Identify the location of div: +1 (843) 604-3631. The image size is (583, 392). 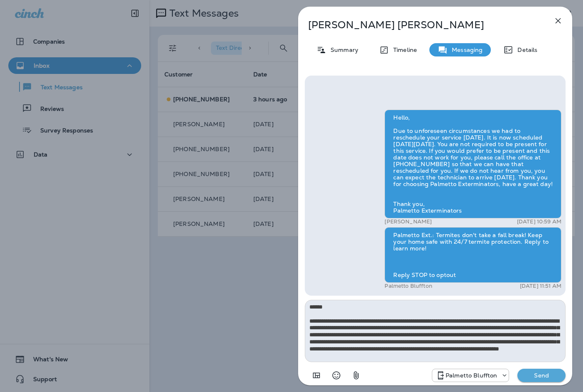
(471, 375).